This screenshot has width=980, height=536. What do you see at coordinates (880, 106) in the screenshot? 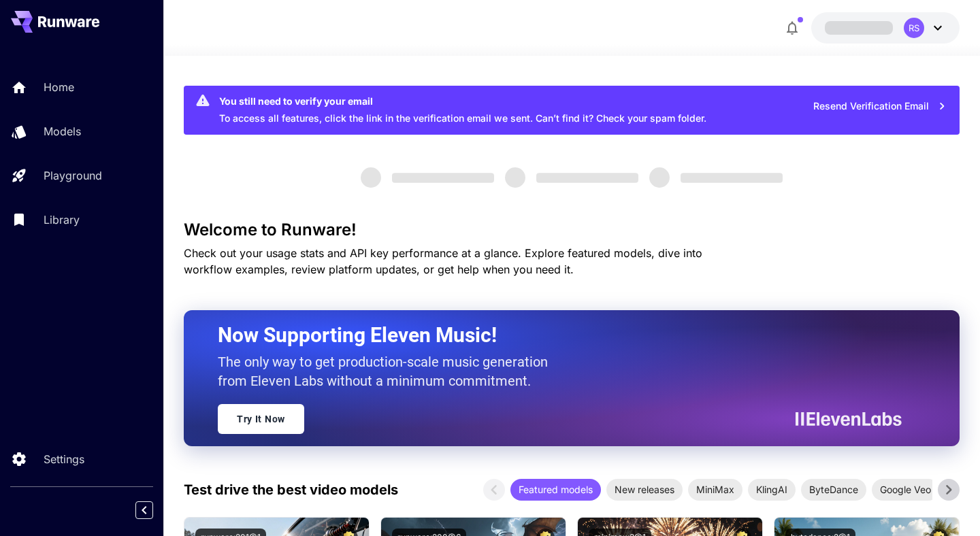
I see `button: Resend Verification Email` at bounding box center [880, 106].